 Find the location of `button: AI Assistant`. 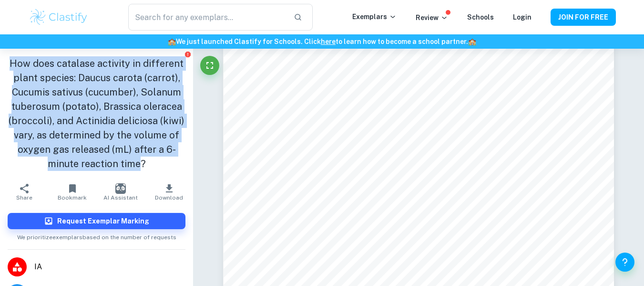

button: AI Assistant is located at coordinates (121, 192).